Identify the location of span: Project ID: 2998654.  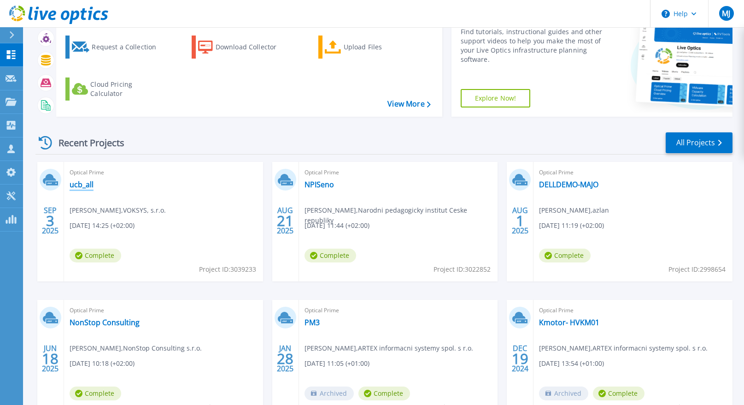
(697, 269).